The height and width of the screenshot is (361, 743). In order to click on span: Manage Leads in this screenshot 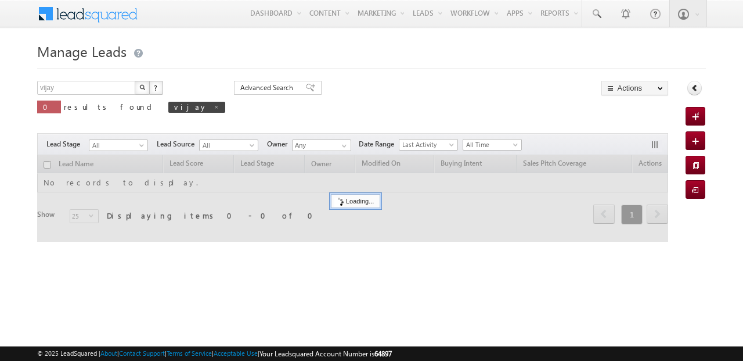, I will do `click(82, 51)`.